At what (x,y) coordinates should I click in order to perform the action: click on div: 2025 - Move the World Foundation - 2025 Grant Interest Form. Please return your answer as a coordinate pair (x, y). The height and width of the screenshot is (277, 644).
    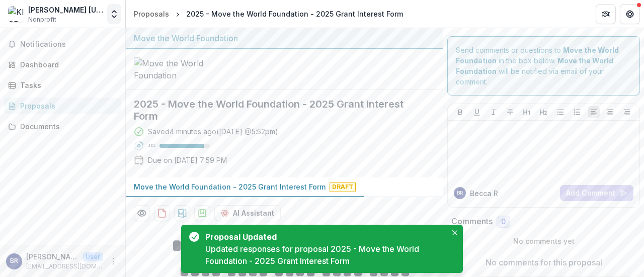
    Looking at the image, I should click on (294, 14).